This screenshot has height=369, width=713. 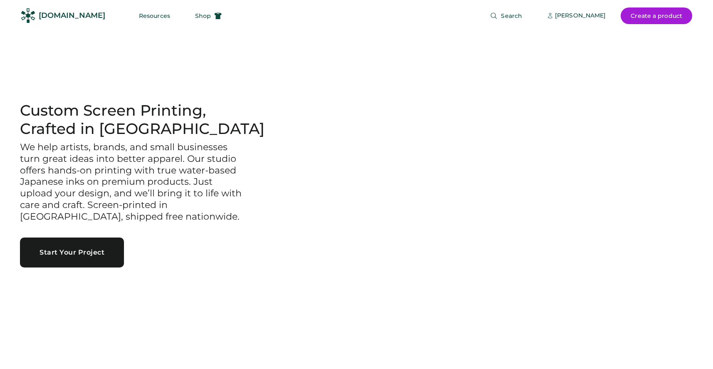 What do you see at coordinates (72, 253) in the screenshot?
I see `button: Start Your Project` at bounding box center [72, 253].